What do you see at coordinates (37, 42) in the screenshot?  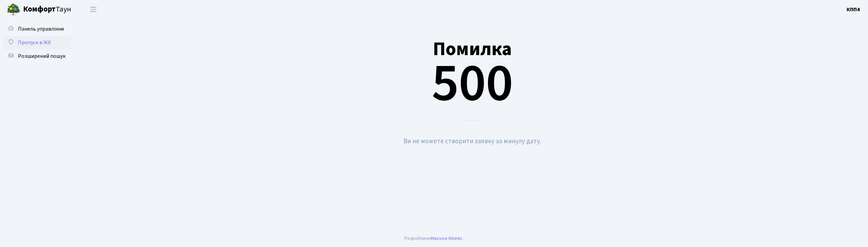 I see `a: Пропуск в ЖК` at bounding box center [37, 42].